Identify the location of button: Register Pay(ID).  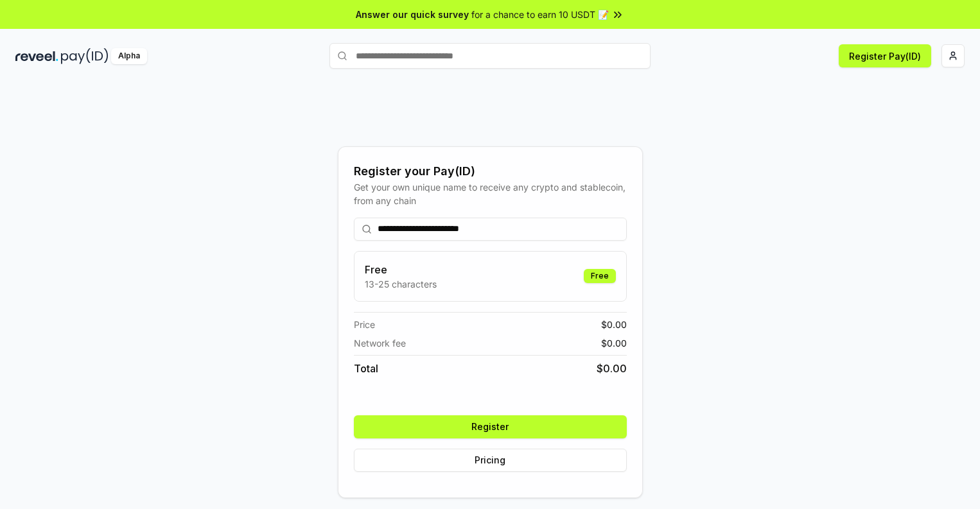
(885, 56).